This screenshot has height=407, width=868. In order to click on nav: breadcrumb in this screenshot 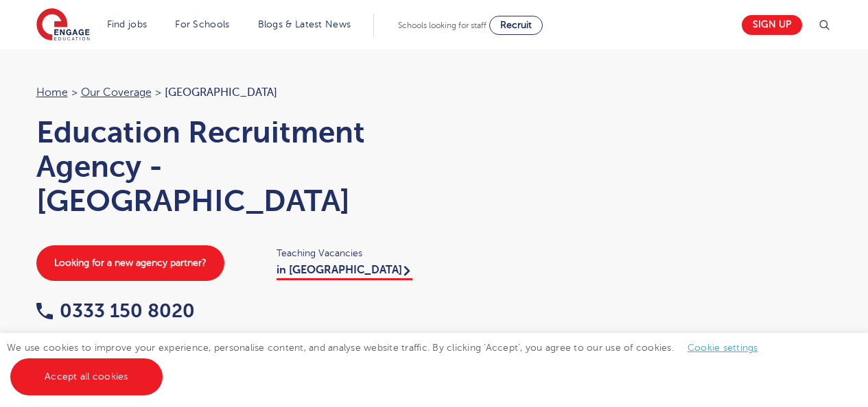, I will do `click(228, 92)`.